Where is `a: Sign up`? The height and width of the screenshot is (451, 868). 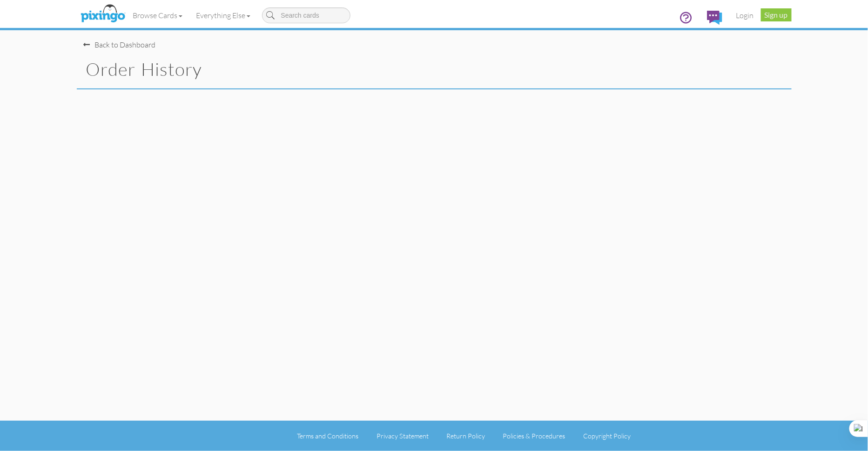
a: Sign up is located at coordinates (777, 15).